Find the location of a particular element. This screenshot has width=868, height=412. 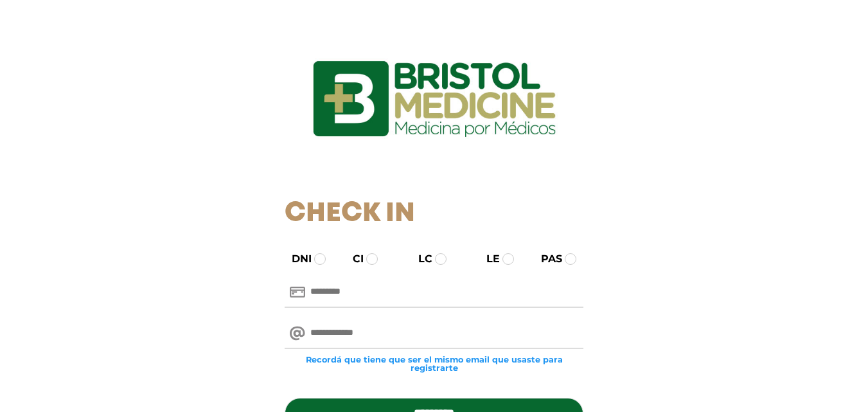

img: logo_ingresarbristol.jpg is located at coordinates (435, 99).